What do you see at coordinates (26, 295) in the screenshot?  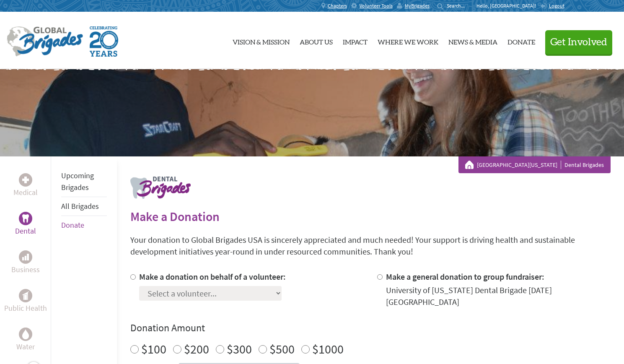 I see `img: Public Health` at bounding box center [26, 295].